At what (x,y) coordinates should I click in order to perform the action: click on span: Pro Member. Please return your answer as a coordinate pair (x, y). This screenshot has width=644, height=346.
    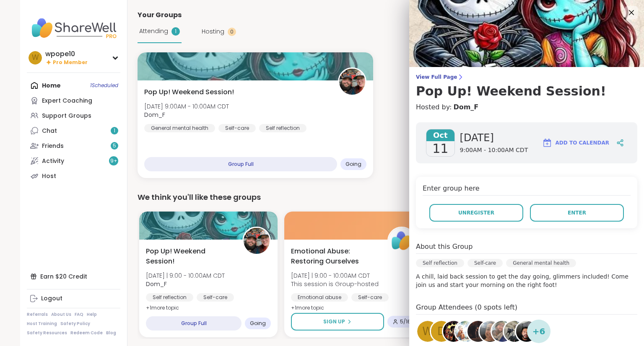
    Looking at the image, I should click on (70, 63).